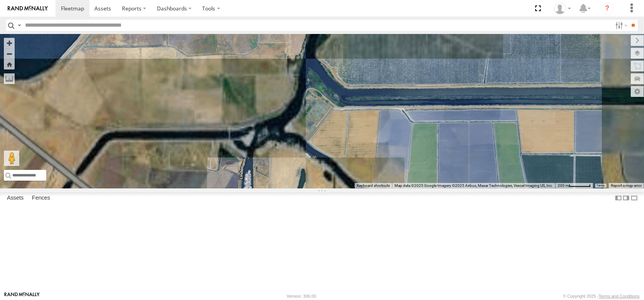 The image size is (644, 300). What do you see at coordinates (635, 198) in the screenshot?
I see `label: Hide Summary Table` at bounding box center [635, 198].